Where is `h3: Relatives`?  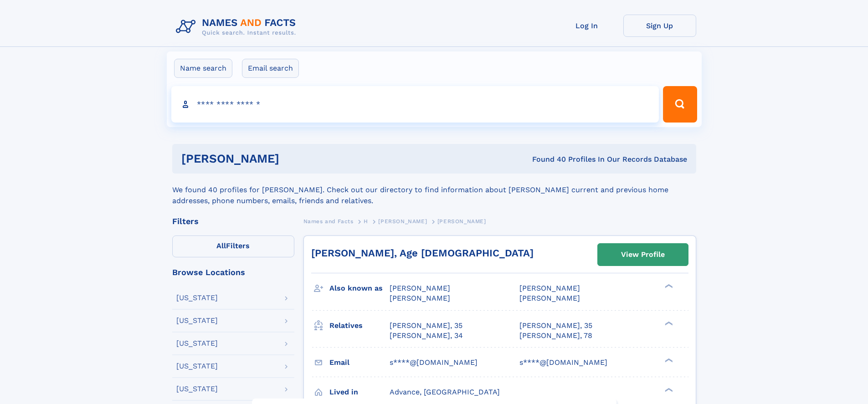 h3: Relatives is located at coordinates (360, 325).